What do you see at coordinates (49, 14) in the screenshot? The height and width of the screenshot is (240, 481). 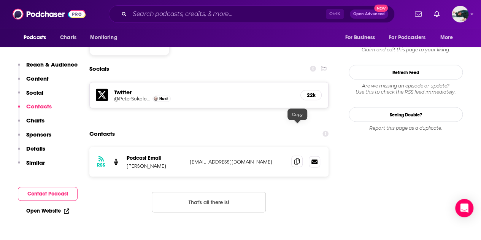 I see `a: Podchaser - Follow, Share and Rate Podcasts` at bounding box center [49, 14].